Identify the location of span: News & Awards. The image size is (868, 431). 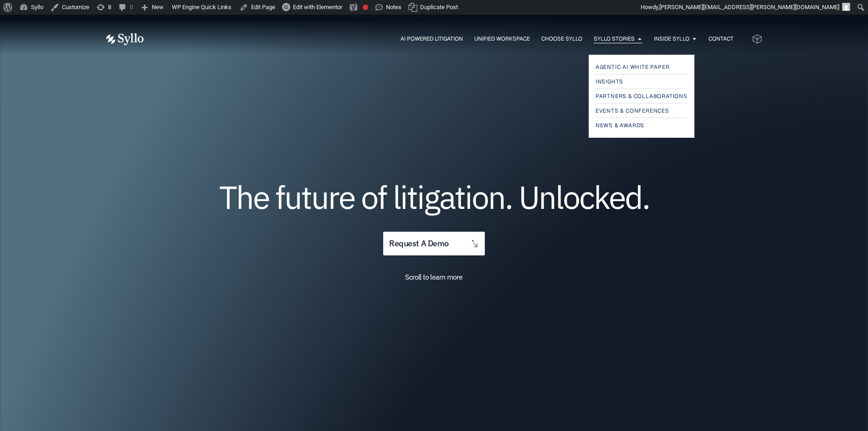
(620, 125).